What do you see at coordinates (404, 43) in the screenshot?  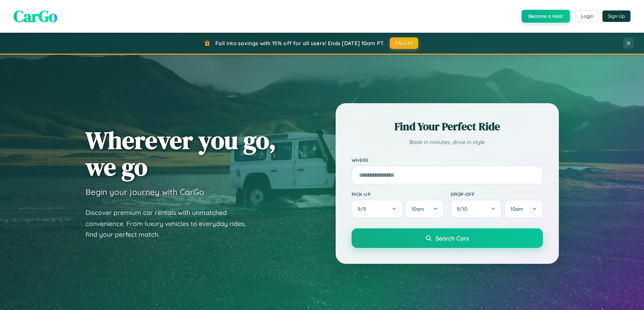 I see `button: FALL15` at bounding box center [404, 43].